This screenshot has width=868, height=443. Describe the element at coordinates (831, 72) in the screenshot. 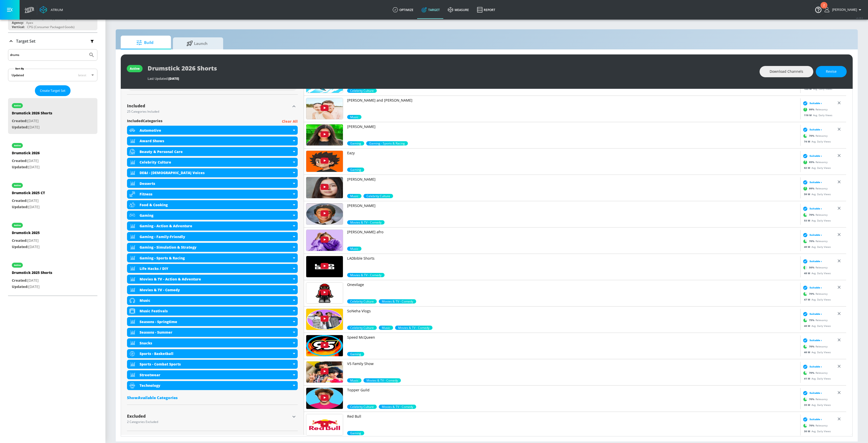

I see `button: Revise` at that location.